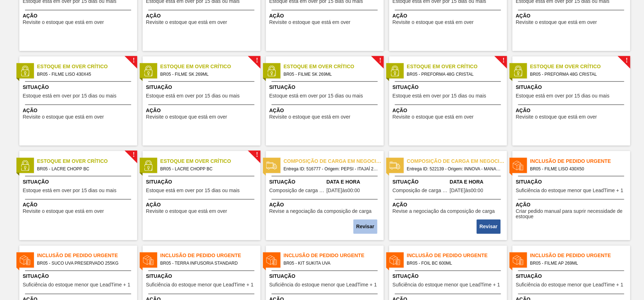 This screenshot has height=300, width=644. I want to click on span: 14/07/2021,[object Object], so click(343, 190).